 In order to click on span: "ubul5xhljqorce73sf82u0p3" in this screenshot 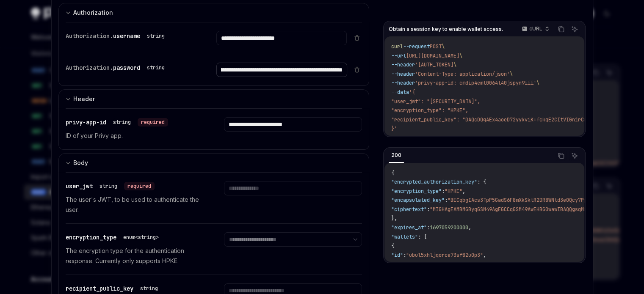, I will do `click(444, 255)`.